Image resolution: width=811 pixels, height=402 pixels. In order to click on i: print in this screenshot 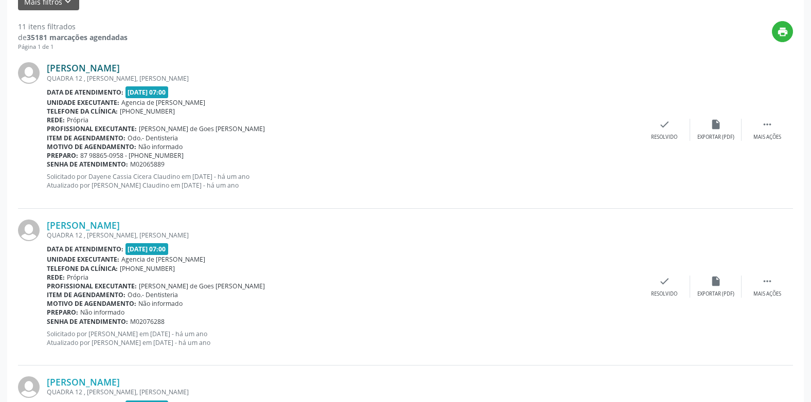, I will do `click(783, 32)`.